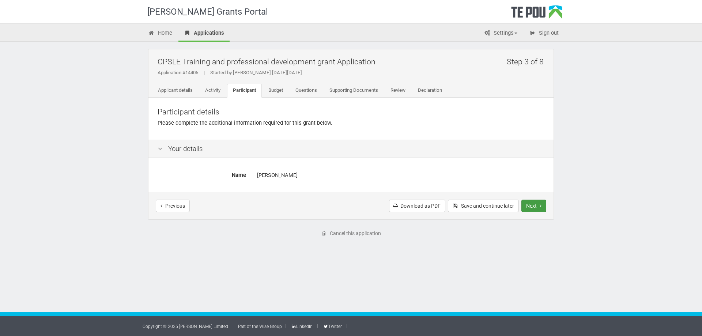 The height and width of the screenshot is (336, 702). Describe the element at coordinates (260, 327) in the screenshot. I see `a: Part of the Wise Group` at that location.